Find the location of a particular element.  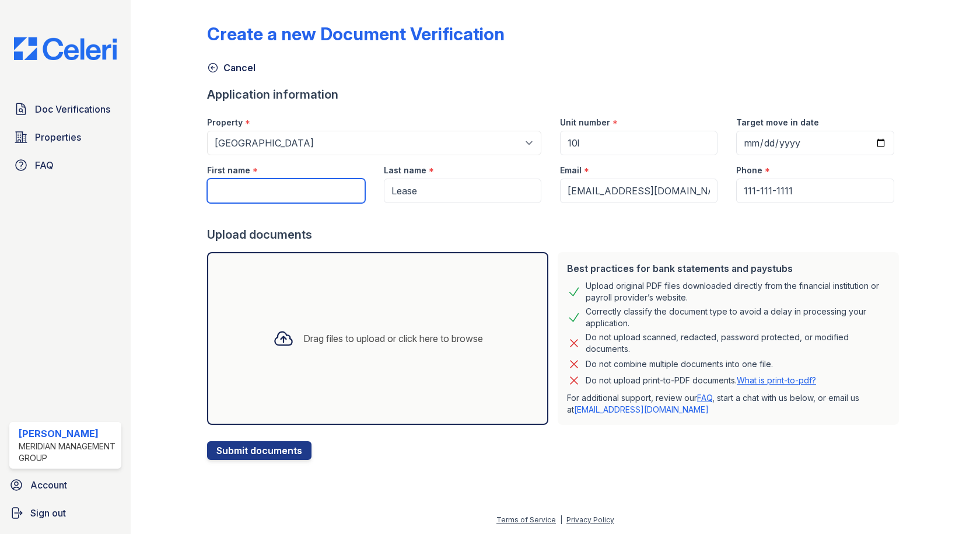

a: What is print-to-pdf? is located at coordinates (776, 380).